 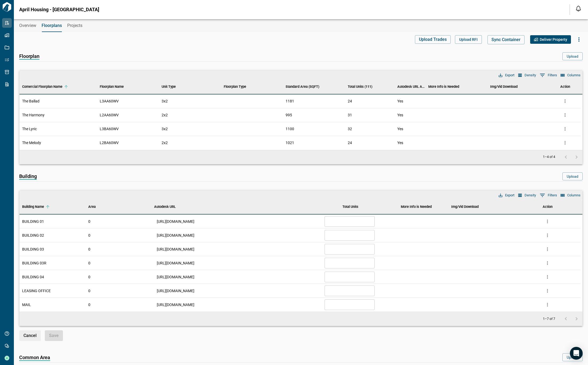 I want to click on span: 1181, so click(x=290, y=101).